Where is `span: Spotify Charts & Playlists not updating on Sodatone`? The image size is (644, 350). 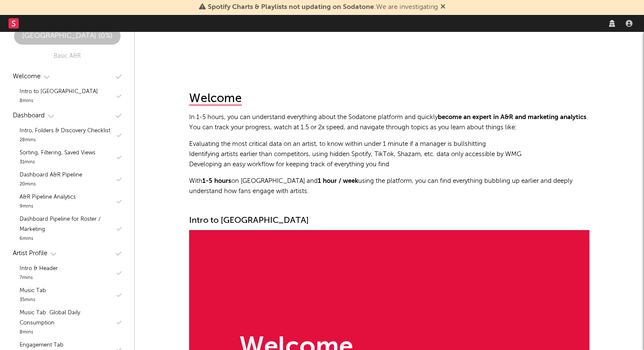
span: Spotify Charts & Playlists not updating on Sodatone is located at coordinates (291, 7).